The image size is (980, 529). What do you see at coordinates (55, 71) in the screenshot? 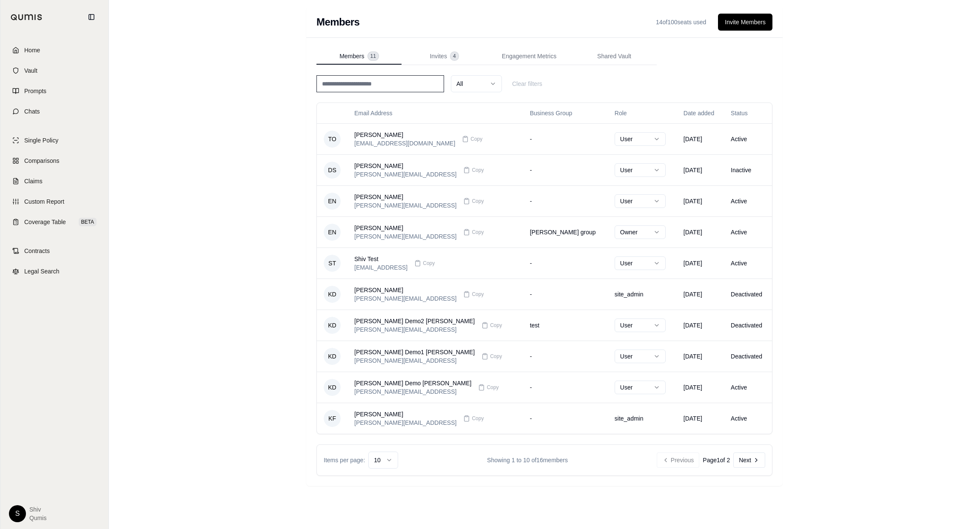
I see `a: Vault` at bounding box center [55, 71].